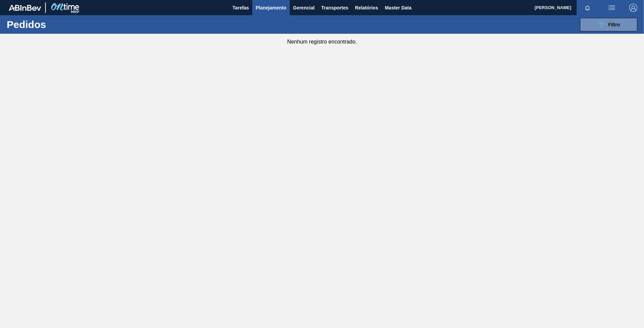 The image size is (644, 328). Describe the element at coordinates (335, 8) in the screenshot. I see `span: Transportes` at that location.